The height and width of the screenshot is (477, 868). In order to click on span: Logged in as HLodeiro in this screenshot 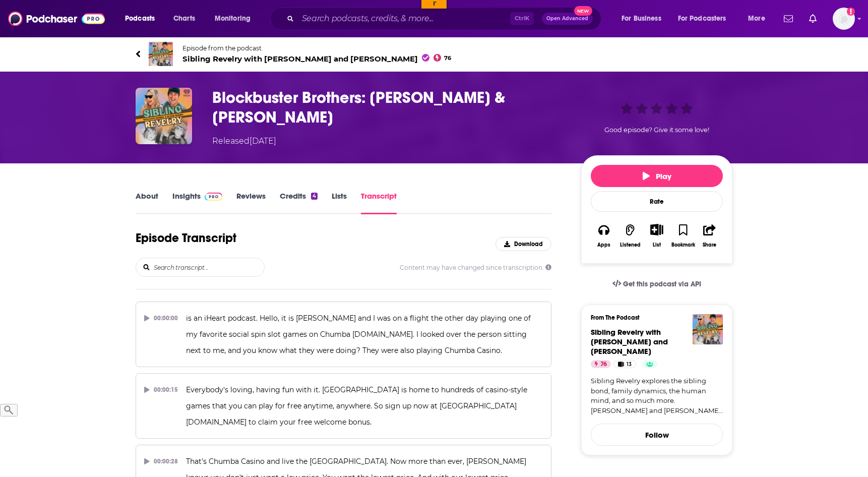, I will do `click(844, 19)`.